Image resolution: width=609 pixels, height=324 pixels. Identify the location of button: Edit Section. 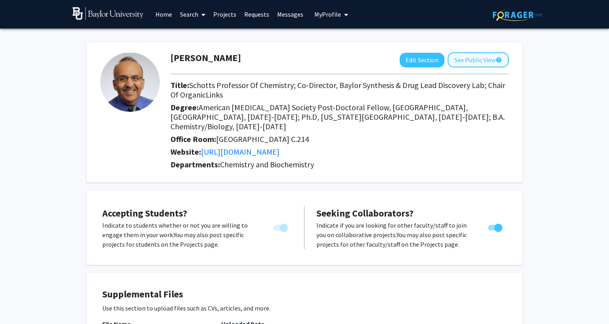
(422, 60).